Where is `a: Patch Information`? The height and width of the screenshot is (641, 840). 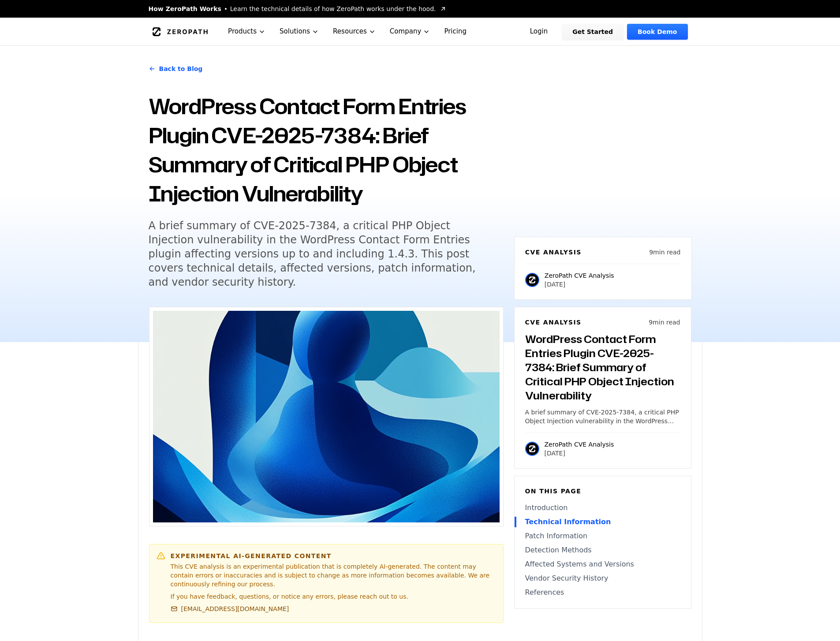 a: Patch Information is located at coordinates (603, 536).